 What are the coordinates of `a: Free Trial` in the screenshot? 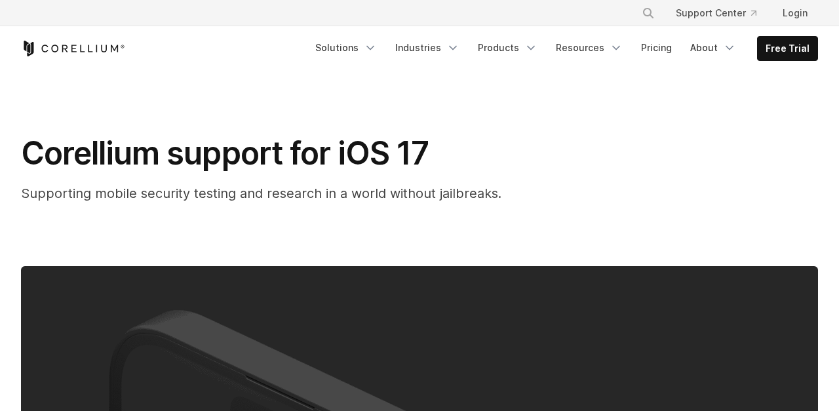 It's located at (787, 48).